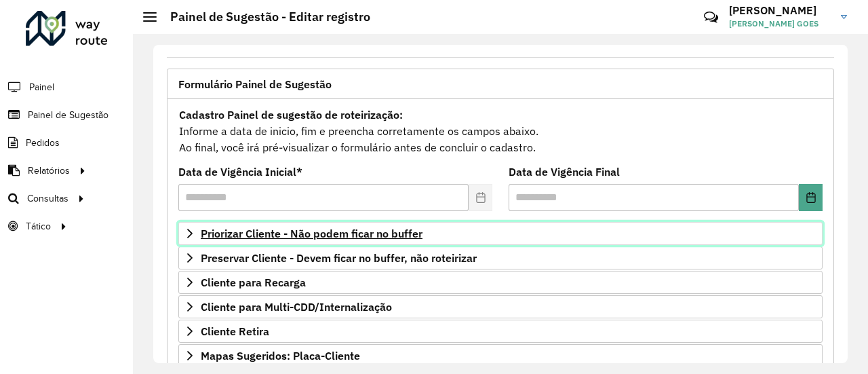 The image size is (868, 374). I want to click on a: Cliente para Recarga, so click(500, 282).